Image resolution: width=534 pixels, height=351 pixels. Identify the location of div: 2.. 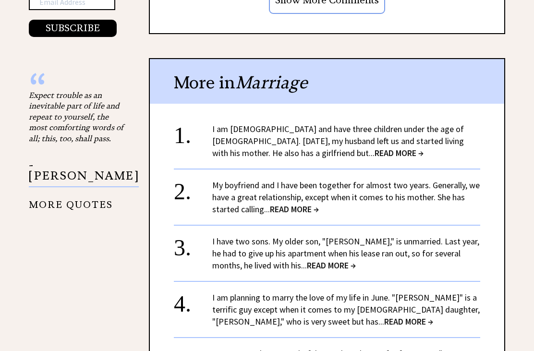
(193, 188).